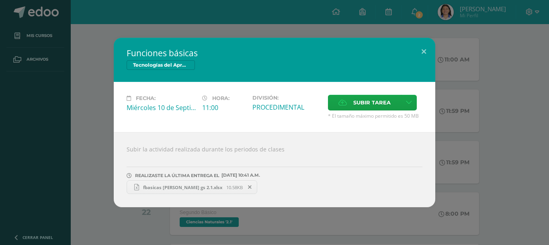 The image size is (549, 245). I want to click on h2: Funciones básicas, so click(274, 53).